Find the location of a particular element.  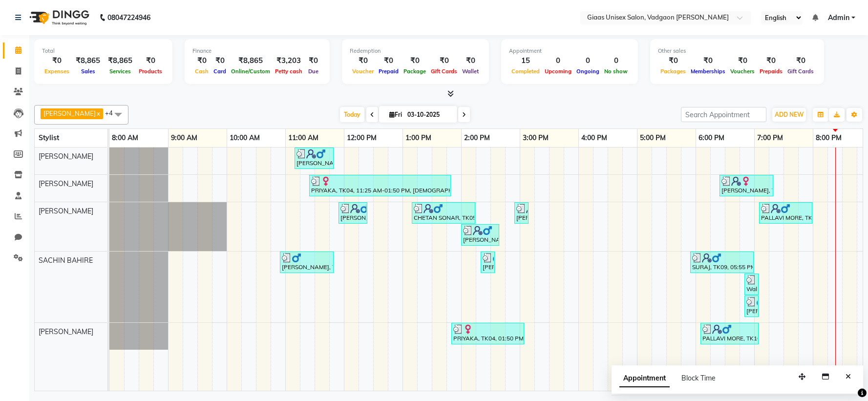

span: Completed is located at coordinates (526, 72).